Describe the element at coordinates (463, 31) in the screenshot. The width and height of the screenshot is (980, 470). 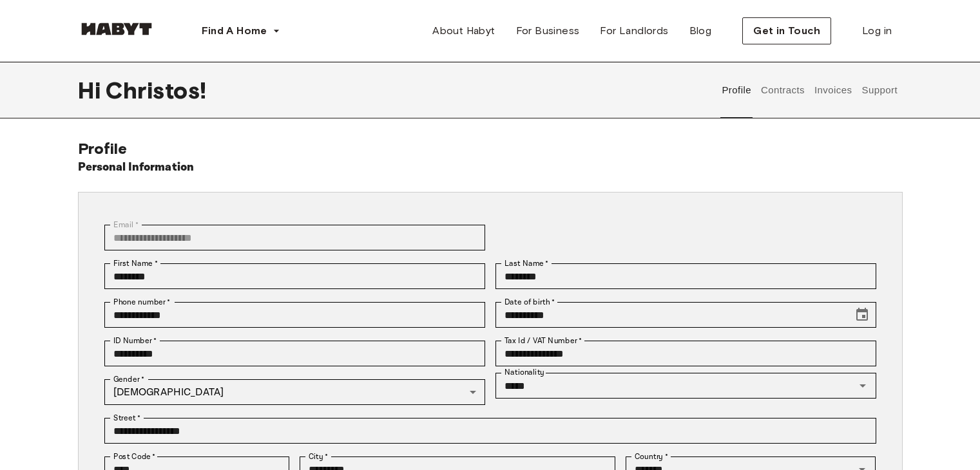
I see `span: About Habyt` at that location.